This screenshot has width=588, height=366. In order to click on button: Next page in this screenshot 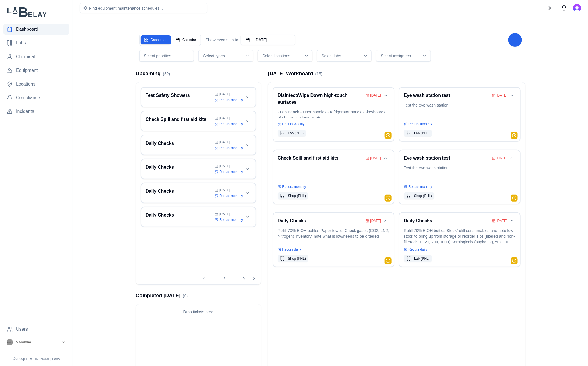, I will do `click(254, 279)`.